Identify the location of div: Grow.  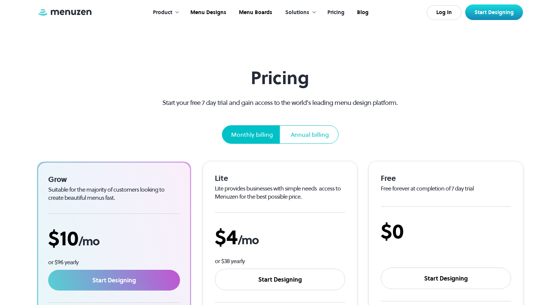
(114, 179).